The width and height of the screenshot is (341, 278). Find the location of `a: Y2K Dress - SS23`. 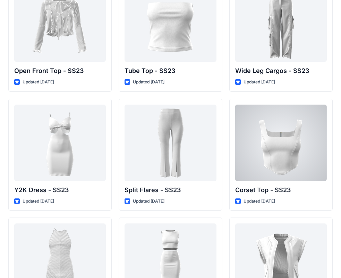

a: Y2K Dress - SS23 is located at coordinates (60, 143).